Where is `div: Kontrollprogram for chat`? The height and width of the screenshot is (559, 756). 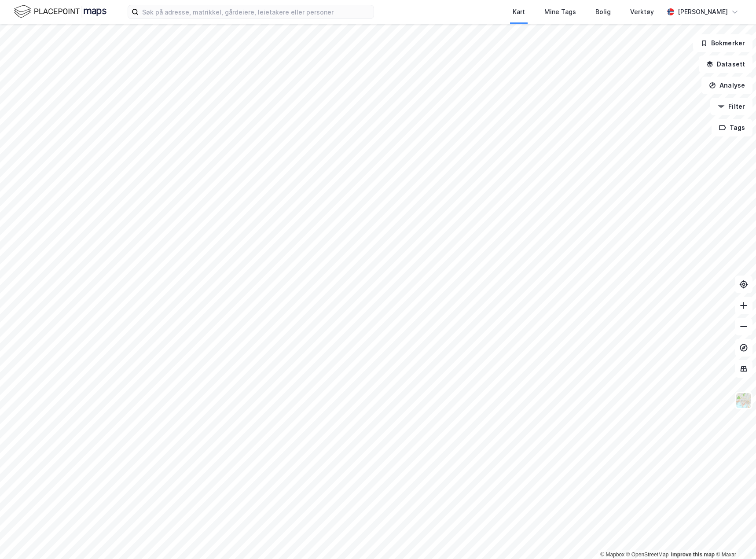 div: Kontrollprogram for chat is located at coordinates (734, 537).